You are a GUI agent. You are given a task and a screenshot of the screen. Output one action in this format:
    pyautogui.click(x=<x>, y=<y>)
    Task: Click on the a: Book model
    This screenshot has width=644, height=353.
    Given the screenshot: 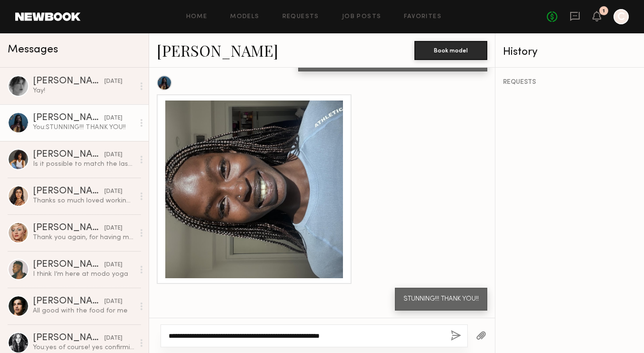 What is the action you would take?
    pyautogui.click(x=451, y=50)
    